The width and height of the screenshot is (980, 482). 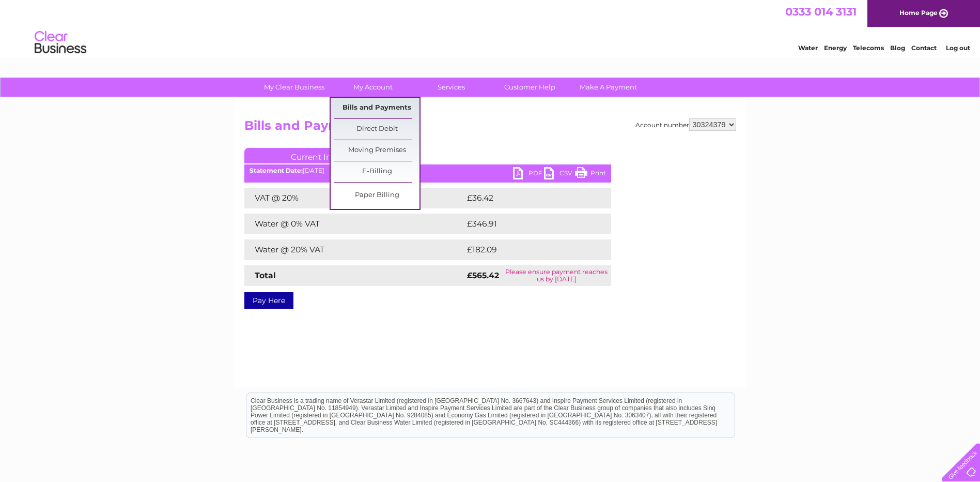 I want to click on a: Water, so click(x=808, y=48).